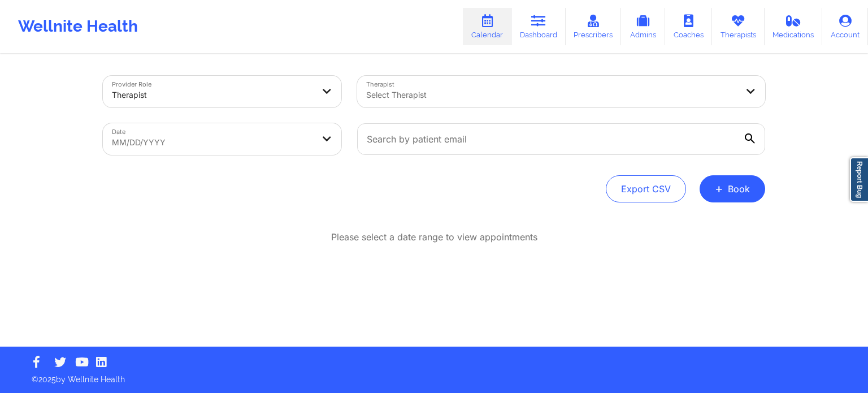 This screenshot has height=393, width=868. What do you see at coordinates (434, 375) in the screenshot?
I see `p: © 2025 by Wellnite Health` at bounding box center [434, 375].